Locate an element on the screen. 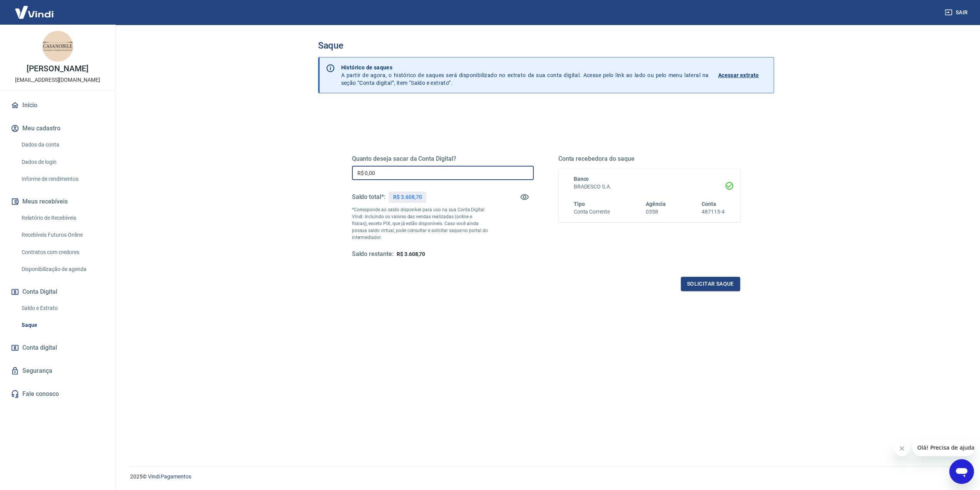 The width and height of the screenshot is (980, 490). a: Acessar extrato is located at coordinates (743, 75).